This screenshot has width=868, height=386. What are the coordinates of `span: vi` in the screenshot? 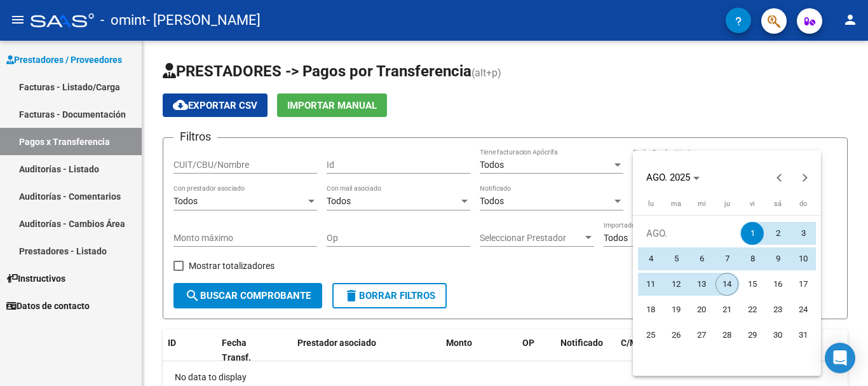 It's located at (752, 204).